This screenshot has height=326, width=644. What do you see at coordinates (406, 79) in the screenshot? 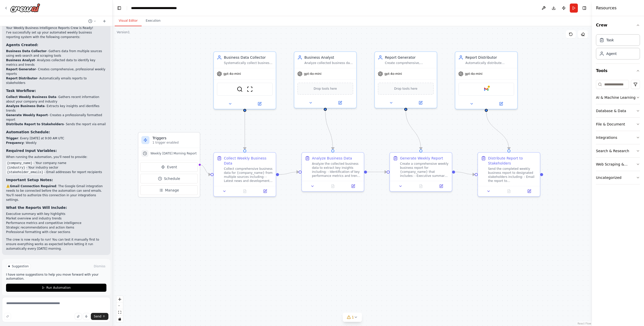
I see `div: Report GeneratorCreate comprehensive, professional weekly business reports that synthesize analyz...` at bounding box center [406, 79].